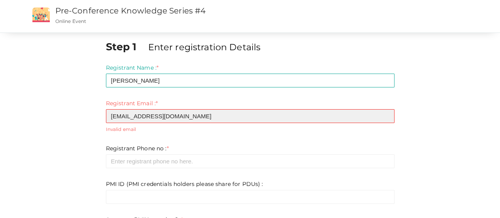 Image resolution: width=500 pixels, height=218 pixels. What do you see at coordinates (132, 68) in the screenshot?
I see `label: Registrant Name :` at bounding box center [132, 68].